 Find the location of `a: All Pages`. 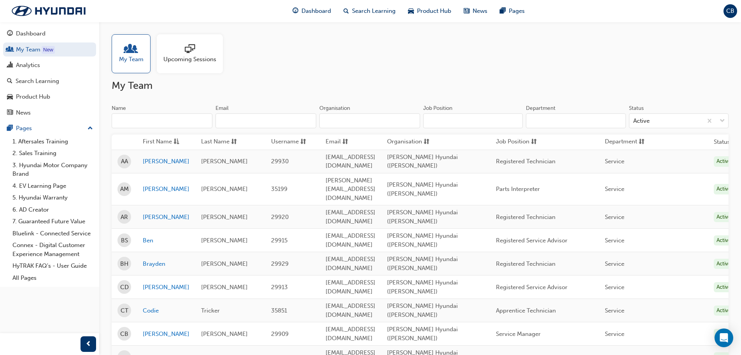

a: All Pages is located at coordinates (53, 277).